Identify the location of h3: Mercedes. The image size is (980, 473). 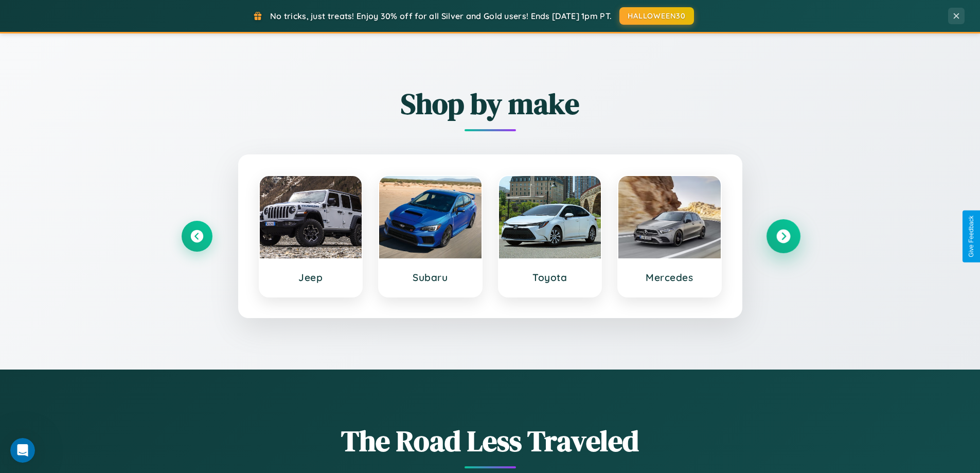
(670, 278).